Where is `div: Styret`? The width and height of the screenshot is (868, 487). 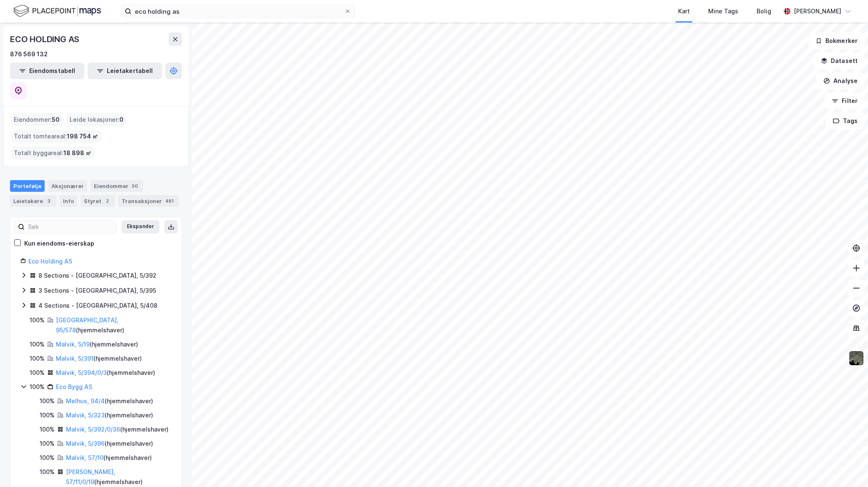
div: Styret is located at coordinates (97, 201).